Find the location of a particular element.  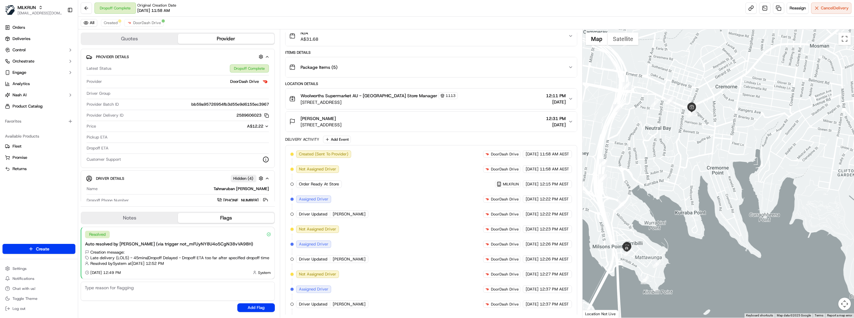

span: Nash AI is located at coordinates (19, 95).